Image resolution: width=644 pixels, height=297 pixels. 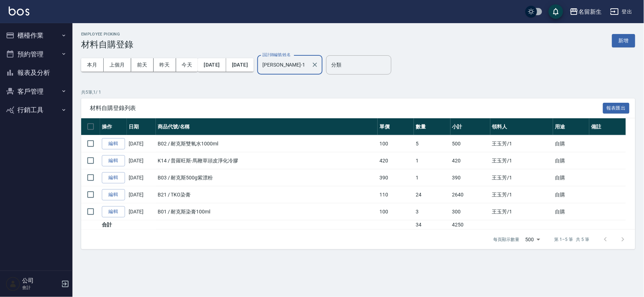 I want to click on img: Person, so click(x=13, y=284).